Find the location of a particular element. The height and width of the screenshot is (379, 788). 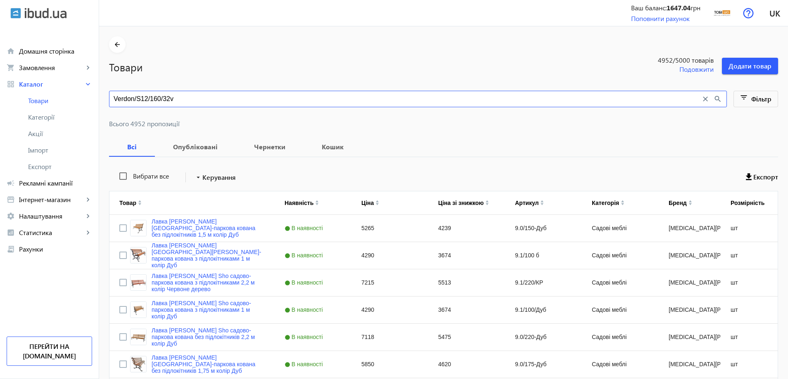

div: Бренд is located at coordinates (677, 203).